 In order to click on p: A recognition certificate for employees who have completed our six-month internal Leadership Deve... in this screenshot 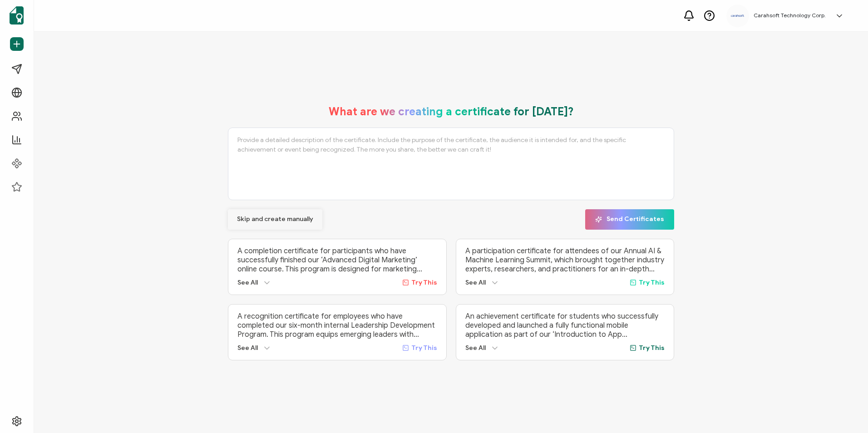, I will do `click(337, 326)`.